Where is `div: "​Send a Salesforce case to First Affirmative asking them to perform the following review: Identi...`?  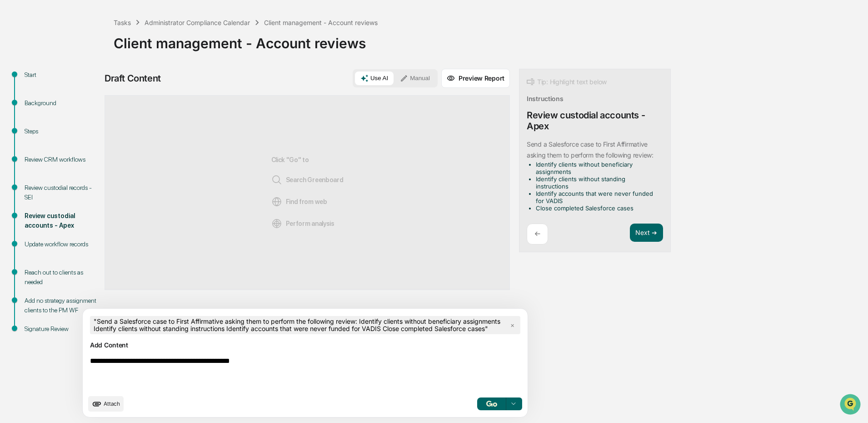
div: "​Send a Salesforce case to First Affirmative asking them to perform the following review: Identi... is located at coordinates (305, 325).